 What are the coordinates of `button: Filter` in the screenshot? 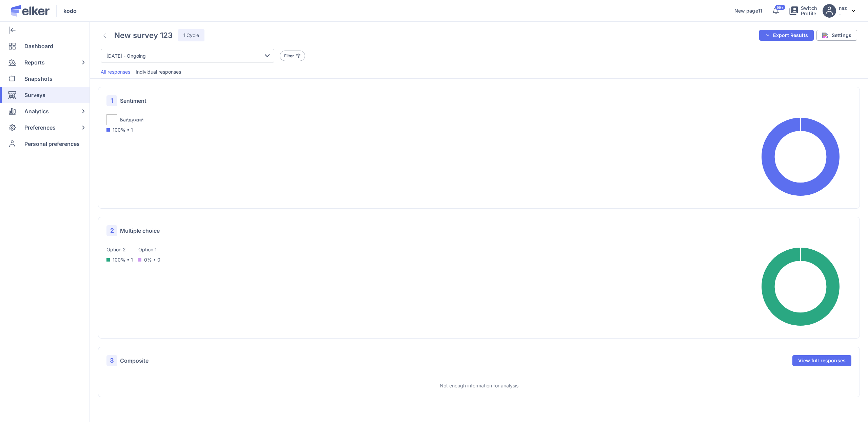 It's located at (292, 56).